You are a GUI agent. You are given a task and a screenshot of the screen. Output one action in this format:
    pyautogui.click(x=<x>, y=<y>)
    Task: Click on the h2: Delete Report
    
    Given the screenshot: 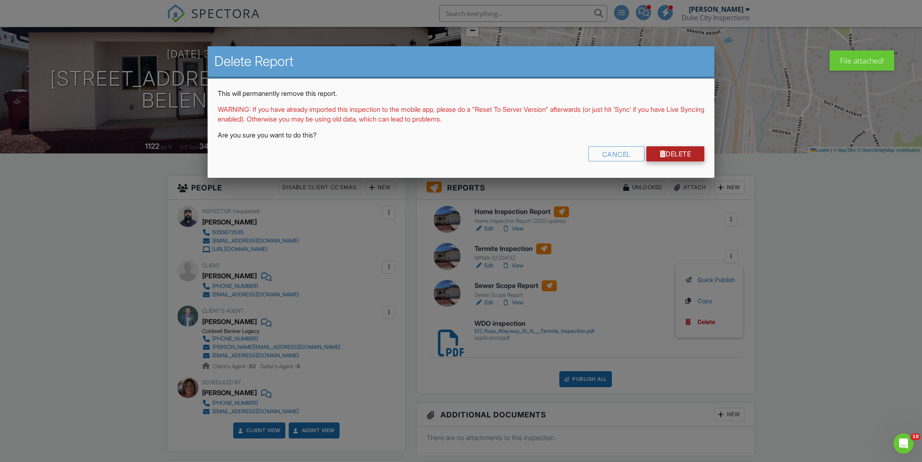 What is the action you would take?
    pyautogui.click(x=461, y=61)
    